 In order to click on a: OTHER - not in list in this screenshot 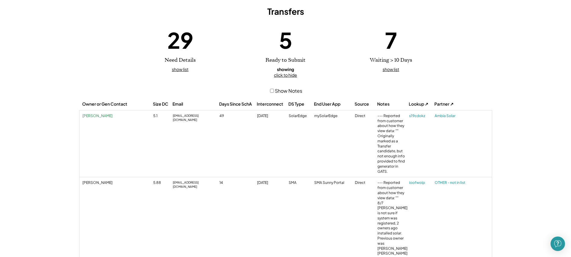, I will do `click(462, 183)`.